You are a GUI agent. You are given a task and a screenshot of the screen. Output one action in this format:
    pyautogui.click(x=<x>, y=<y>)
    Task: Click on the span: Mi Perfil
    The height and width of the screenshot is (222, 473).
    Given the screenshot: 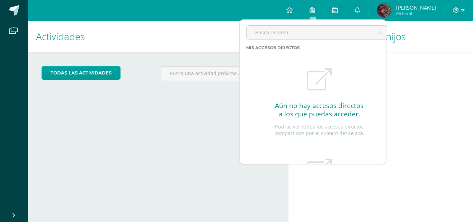 What is the action you would take?
    pyautogui.click(x=416, y=13)
    